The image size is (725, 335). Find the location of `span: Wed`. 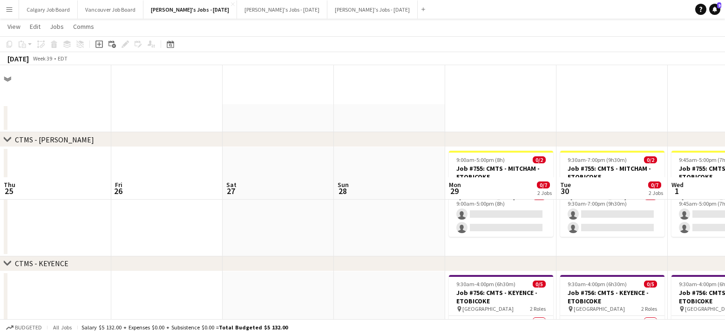

span: Wed is located at coordinates (677, 185).